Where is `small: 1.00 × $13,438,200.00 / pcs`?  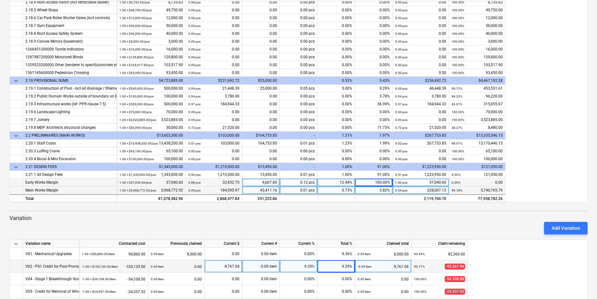 small: 1.00 × $13,438,200.00 / pcs is located at coordinates (138, 143).